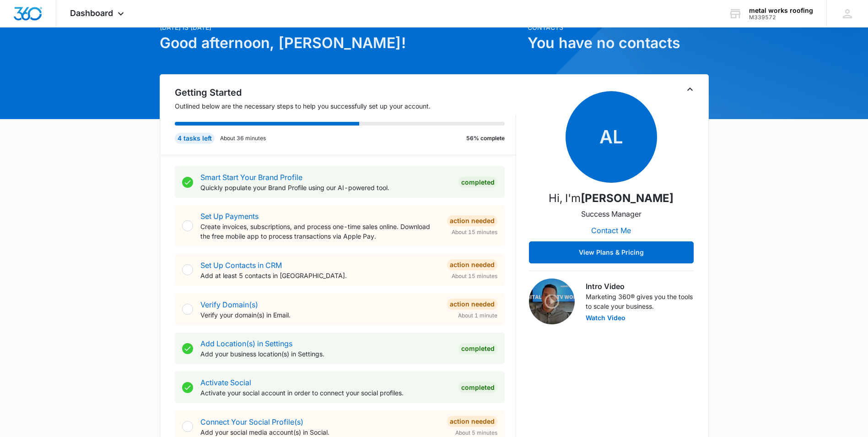 Image resolution: width=868 pixels, height=437 pixels. What do you see at coordinates (781, 11) in the screenshot?
I see `div: account name` at bounding box center [781, 11].